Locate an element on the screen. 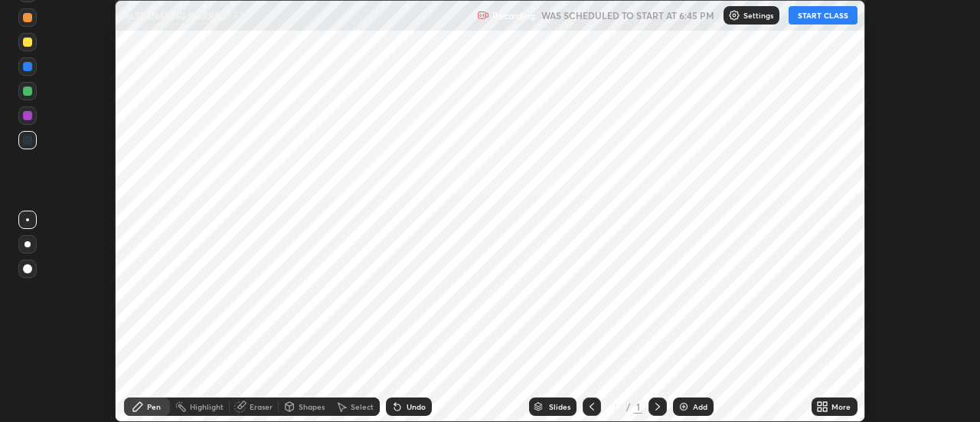 Image resolution: width=980 pixels, height=422 pixels. div: Eraser is located at coordinates (261, 406).